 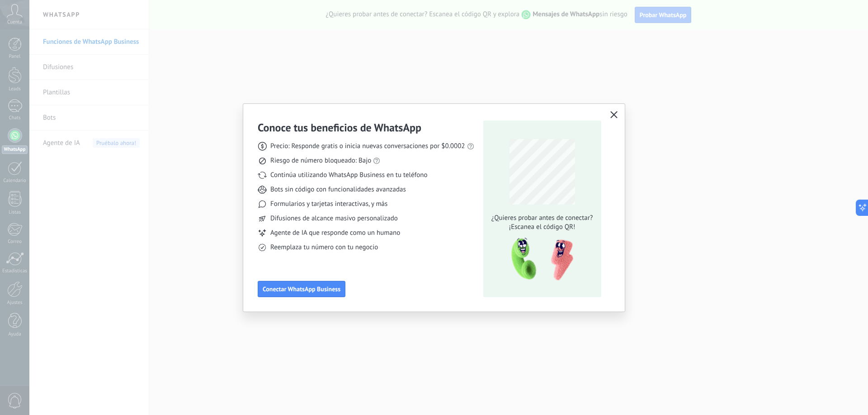 I want to click on span: Bots sin código con funcionalidades avanzadas, so click(x=338, y=190).